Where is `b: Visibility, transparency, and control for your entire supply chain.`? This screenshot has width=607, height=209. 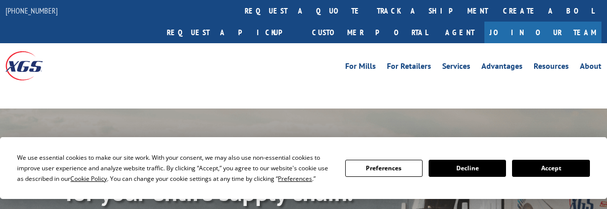 b: Visibility, transparency, and control for your entire supply chain. is located at coordinates (245, 177).